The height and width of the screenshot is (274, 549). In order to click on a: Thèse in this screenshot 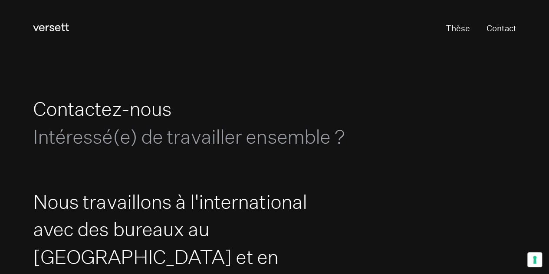, I will do `click(457, 29)`.